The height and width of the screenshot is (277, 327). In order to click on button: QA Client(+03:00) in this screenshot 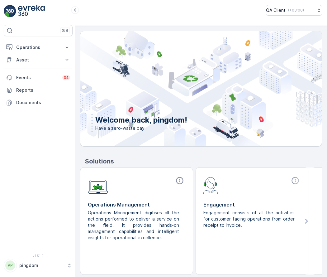, I will do `click(294, 10)`.